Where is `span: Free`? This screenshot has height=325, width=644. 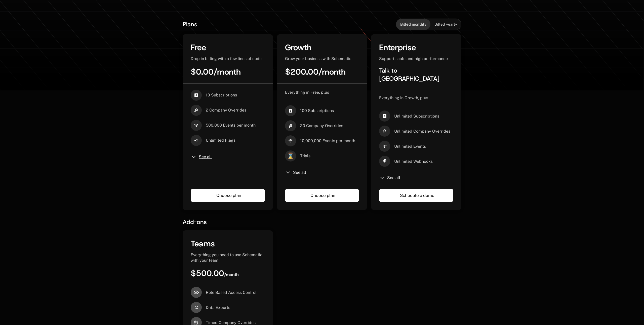 span: Free is located at coordinates (199, 47).